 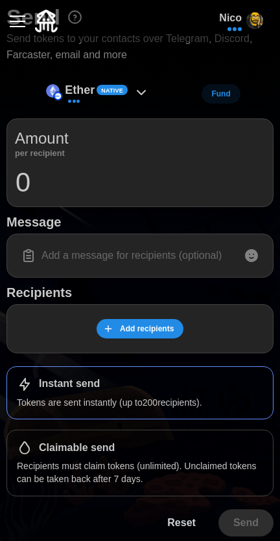 What do you see at coordinates (140, 47) in the screenshot?
I see `p: Send tokens to your contacts over Telegram, Discord, Farcaster, email and more` at bounding box center [140, 47].